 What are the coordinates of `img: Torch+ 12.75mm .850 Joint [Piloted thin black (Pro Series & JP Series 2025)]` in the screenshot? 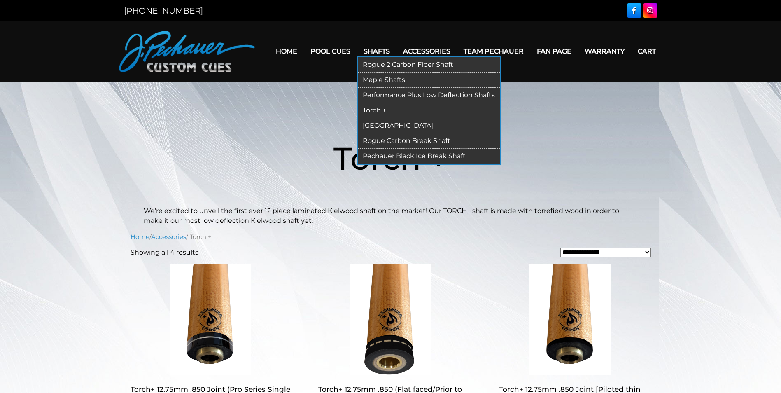 It's located at (570, 320).